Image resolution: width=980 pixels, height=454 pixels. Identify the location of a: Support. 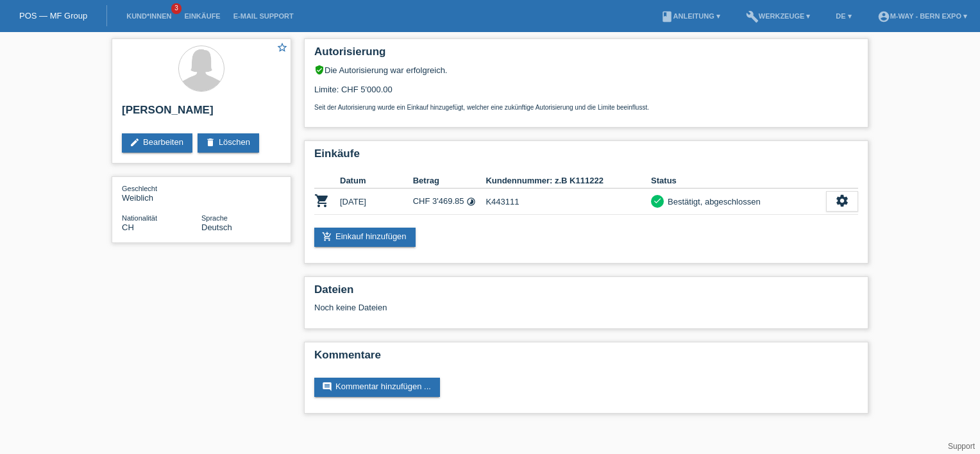
(961, 446).